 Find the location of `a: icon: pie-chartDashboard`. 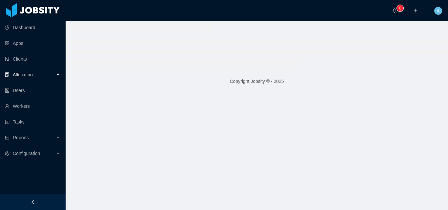

a: icon: pie-chartDashboard is located at coordinates (32, 28).